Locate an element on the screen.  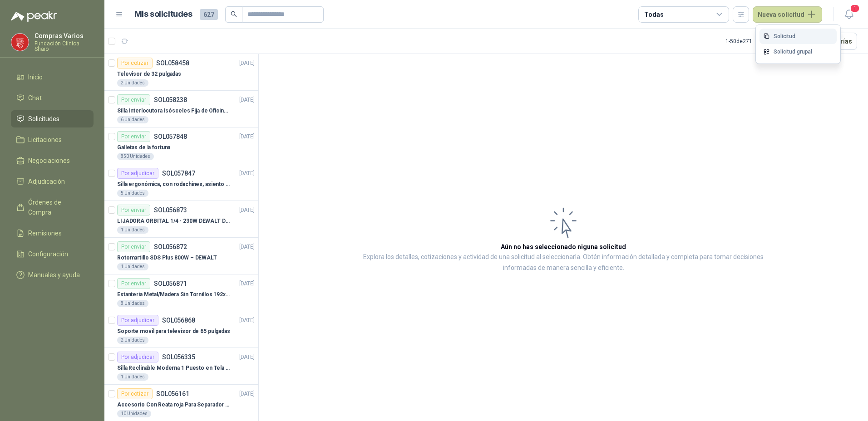
a: Adjudicación is located at coordinates (52, 182).